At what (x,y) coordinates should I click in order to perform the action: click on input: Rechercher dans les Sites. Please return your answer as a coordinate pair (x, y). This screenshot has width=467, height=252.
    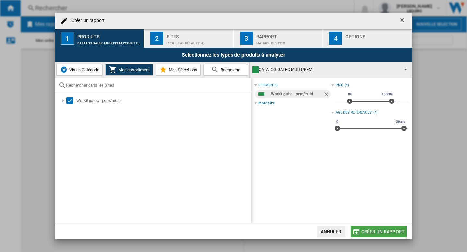
    Looking at the image, I should click on (157, 85).